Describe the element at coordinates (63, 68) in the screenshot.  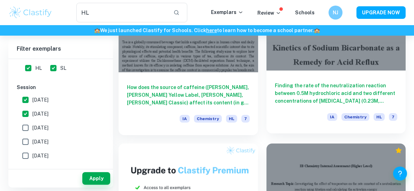
I see `span: SL` at that location.